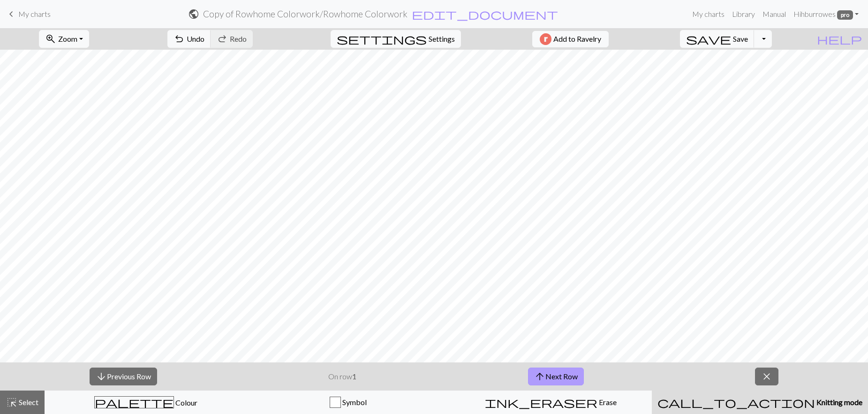  I want to click on span: Save, so click(741, 39).